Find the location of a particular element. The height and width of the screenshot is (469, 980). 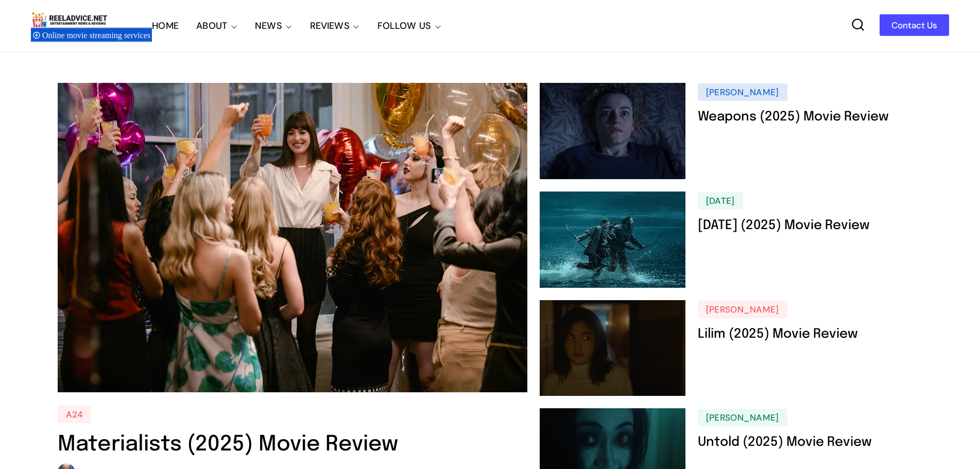

a: 28 Years Later (2025) Movie Review is located at coordinates (619, 239).